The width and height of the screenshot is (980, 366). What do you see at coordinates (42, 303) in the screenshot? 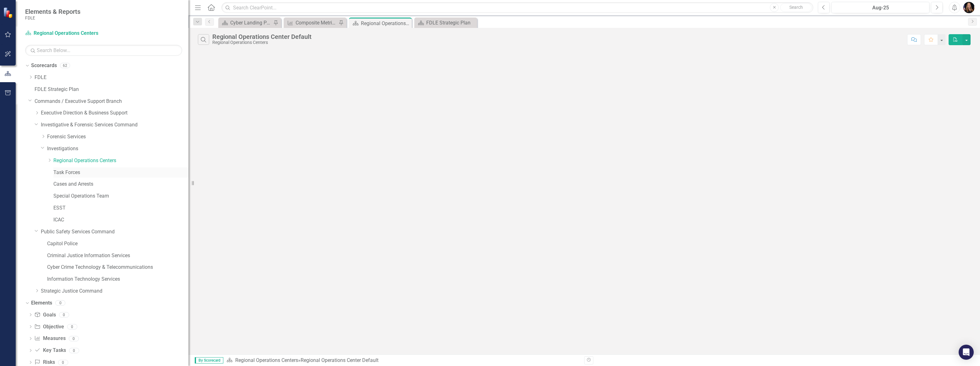
I see `a: Elements` at bounding box center [42, 303].